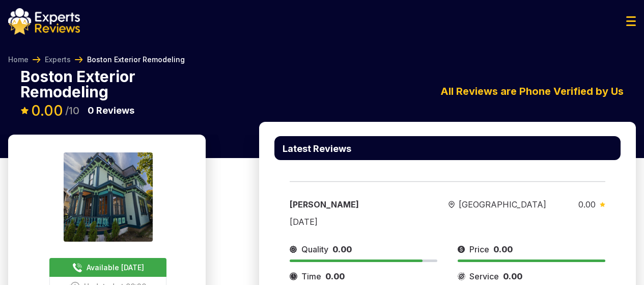 Image resolution: width=644 pixels, height=285 pixels. What do you see at coordinates (317, 149) in the screenshot?
I see `p: Latest Reviews` at bounding box center [317, 149].